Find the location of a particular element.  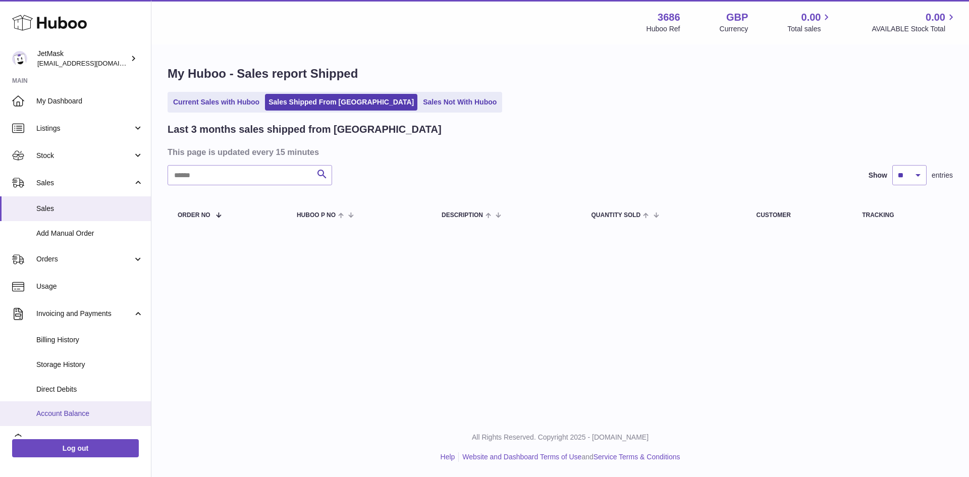

h1: My Huboo - Sales report Shipped is located at coordinates (560, 74).